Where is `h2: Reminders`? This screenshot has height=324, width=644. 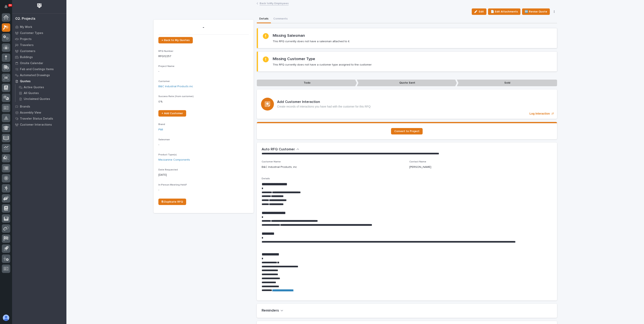
h2: Reminders is located at coordinates (270, 311).